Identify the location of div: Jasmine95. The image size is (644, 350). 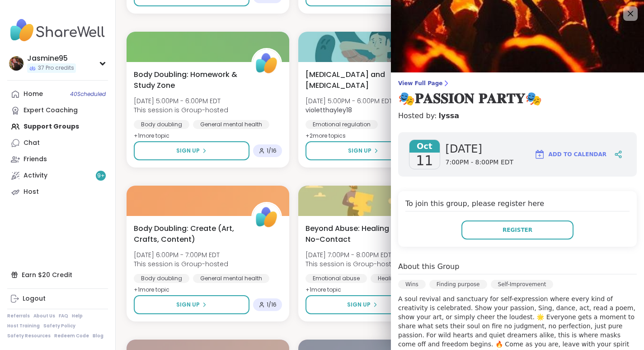
(51, 58).